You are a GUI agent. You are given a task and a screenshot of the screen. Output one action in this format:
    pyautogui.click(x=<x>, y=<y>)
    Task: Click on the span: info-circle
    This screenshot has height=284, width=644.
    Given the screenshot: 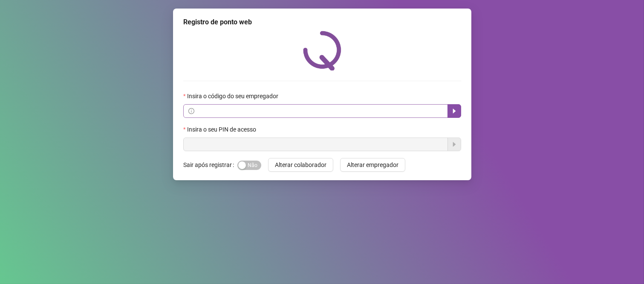 What is the action you would take?
    pyautogui.click(x=192, y=111)
    